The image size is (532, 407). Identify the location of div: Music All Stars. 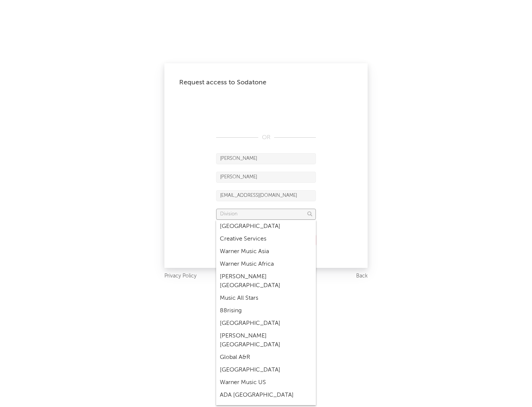
(266, 298).